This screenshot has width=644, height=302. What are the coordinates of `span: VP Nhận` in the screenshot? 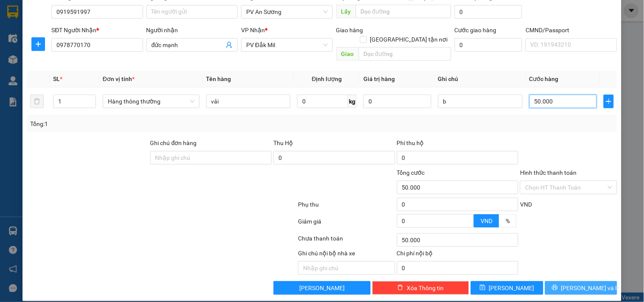 It's located at (253, 30).